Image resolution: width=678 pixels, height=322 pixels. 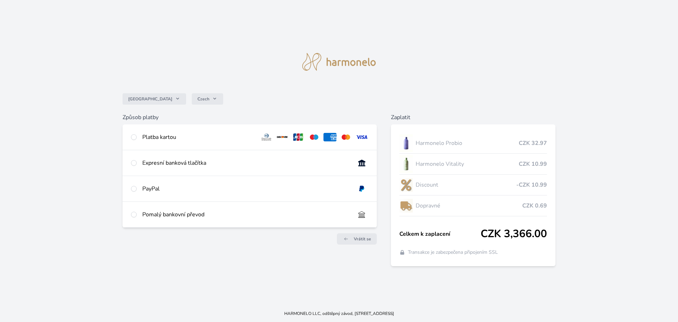 I want to click on span: Celkem k zaplacení, so click(x=440, y=234).